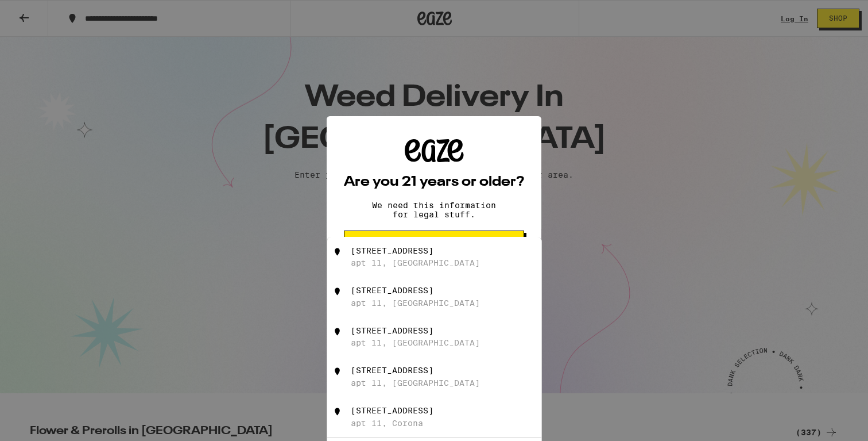  Describe the element at coordinates (387, 423) in the screenshot. I see `div: apt 11, Corona` at that location.